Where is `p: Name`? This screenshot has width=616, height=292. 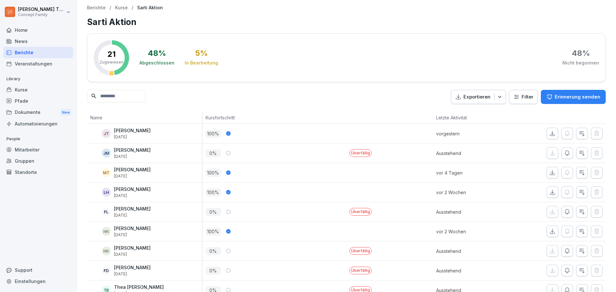 p: Name is located at coordinates (145, 118).